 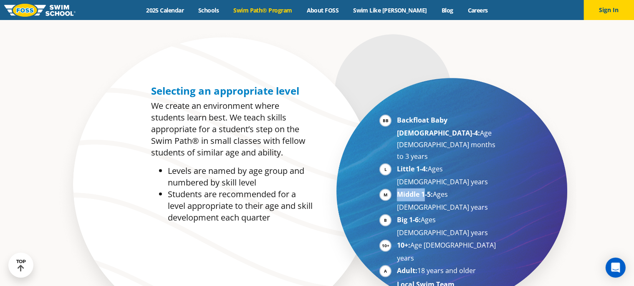 I want to click on strong: Little 1-4:, so click(x=412, y=169).